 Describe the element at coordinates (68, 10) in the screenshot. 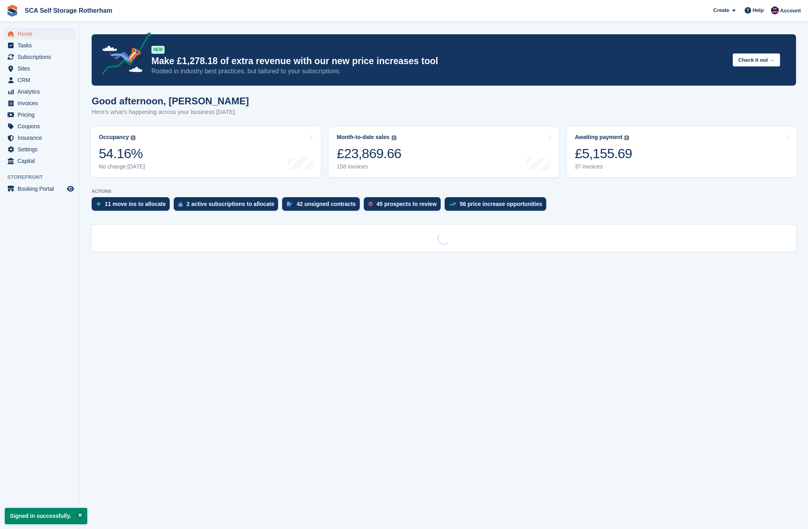

I see `a: SCA Self Storage Rotherham` at that location.